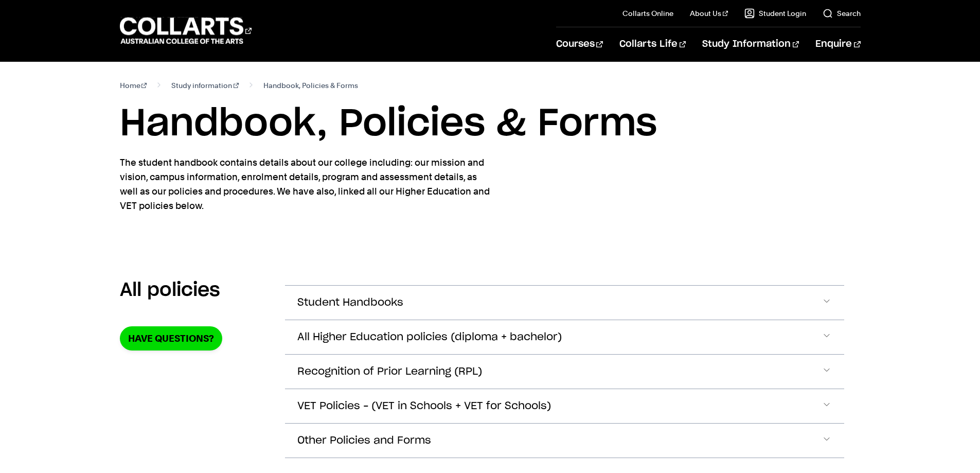 The width and height of the screenshot is (980, 473). Describe the element at coordinates (652, 44) in the screenshot. I see `a: Collarts Life` at that location.